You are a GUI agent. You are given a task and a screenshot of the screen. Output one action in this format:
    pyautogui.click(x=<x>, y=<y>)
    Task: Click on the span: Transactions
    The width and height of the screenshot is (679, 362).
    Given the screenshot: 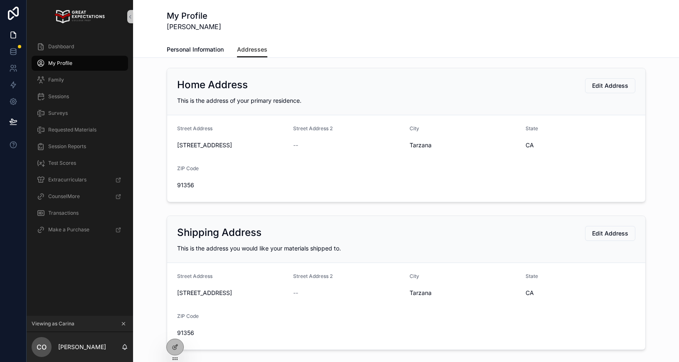 What is the action you would take?
    pyautogui.click(x=63, y=213)
    